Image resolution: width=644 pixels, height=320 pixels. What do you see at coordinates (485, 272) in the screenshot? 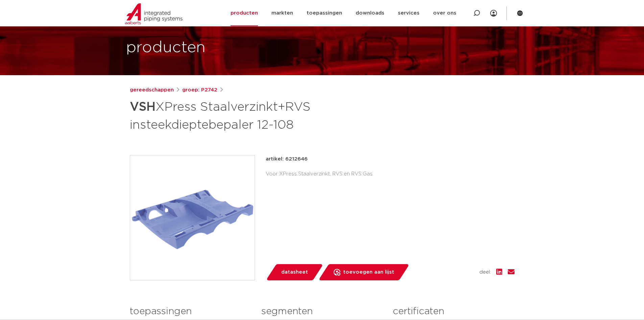
I see `span: deel:` at bounding box center [485, 272].